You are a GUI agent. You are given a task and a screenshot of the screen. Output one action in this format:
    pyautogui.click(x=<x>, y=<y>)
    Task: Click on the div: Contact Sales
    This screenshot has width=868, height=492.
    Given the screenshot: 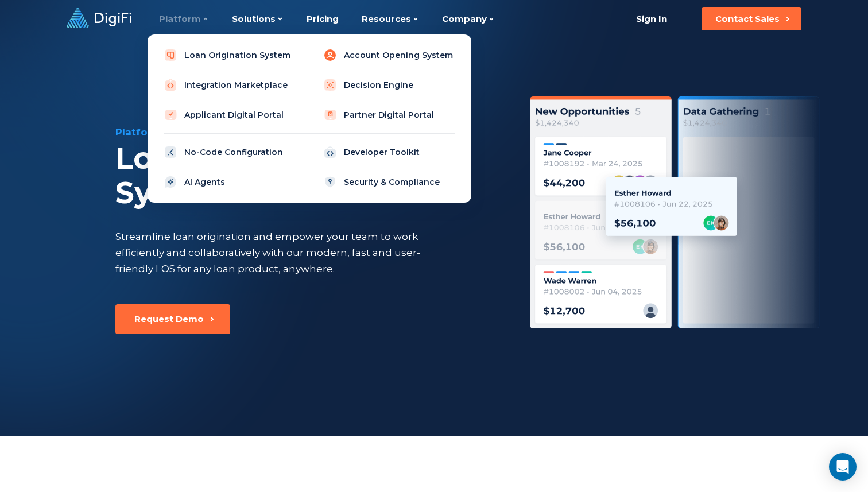 What is the action you would take?
    pyautogui.click(x=747, y=19)
    